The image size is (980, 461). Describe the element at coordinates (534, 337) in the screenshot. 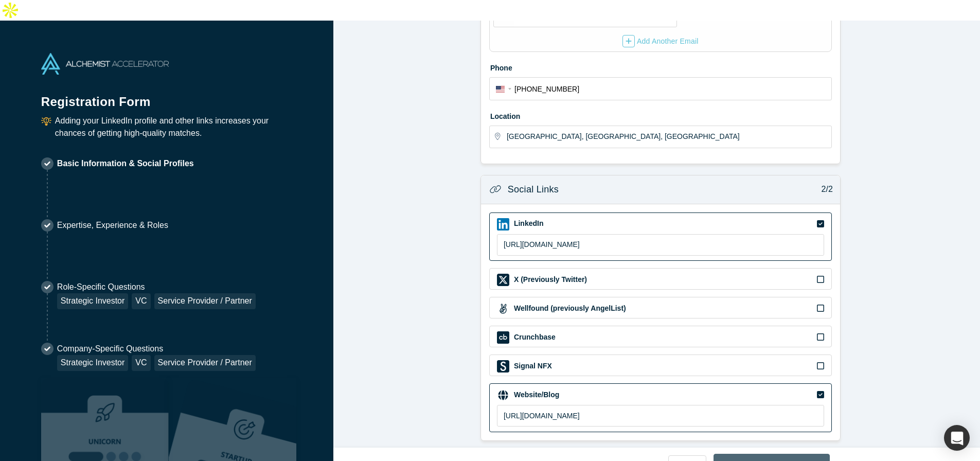

I see `label: Crunchbase` at that location.